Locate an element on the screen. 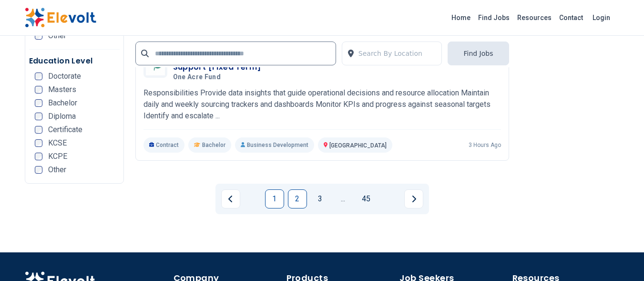  input: Doctorate is located at coordinates (38, 77).